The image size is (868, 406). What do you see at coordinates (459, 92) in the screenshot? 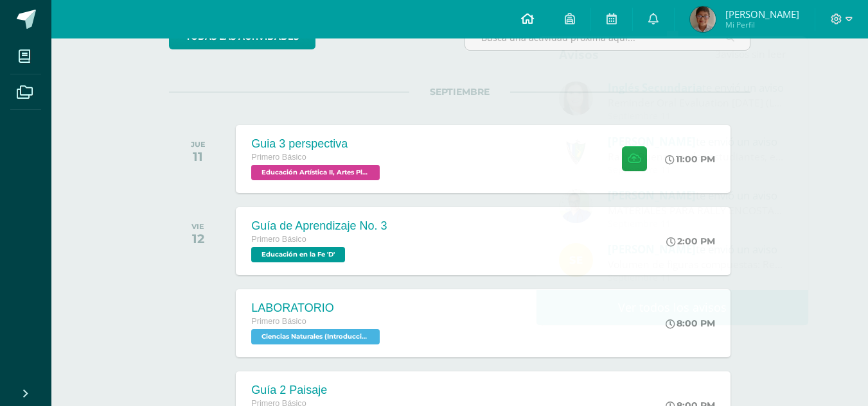
I see `span: SEPTIEMBRE` at bounding box center [459, 92].